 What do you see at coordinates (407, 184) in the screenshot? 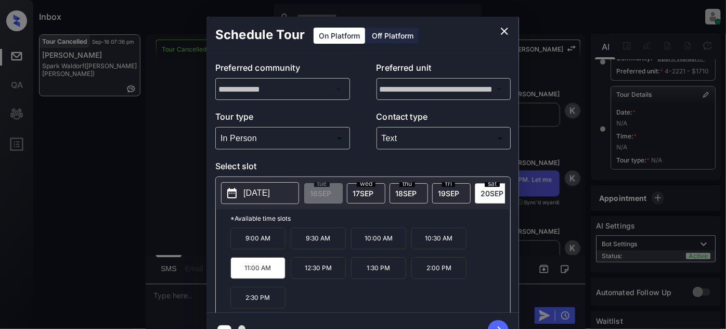
I see `span: thu` at bounding box center [407, 184].